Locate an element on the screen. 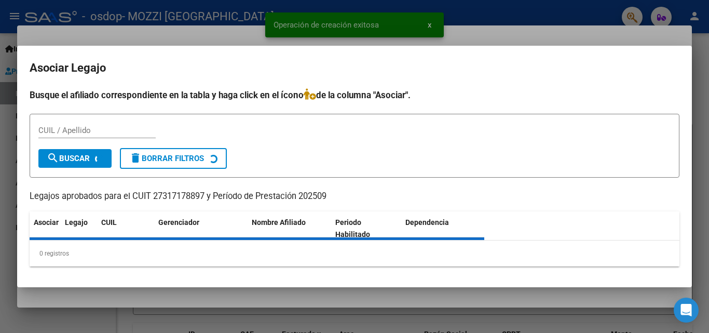 The width and height of the screenshot is (709, 333). datatable-header-cell: Nombre Afiliado is located at coordinates (289, 228).